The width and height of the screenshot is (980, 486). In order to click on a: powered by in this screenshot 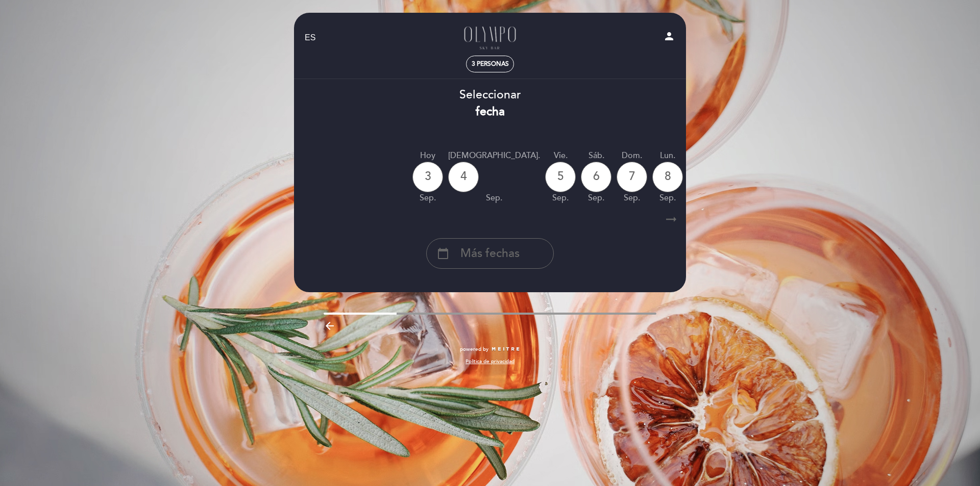, I will do `click(490, 350)`.